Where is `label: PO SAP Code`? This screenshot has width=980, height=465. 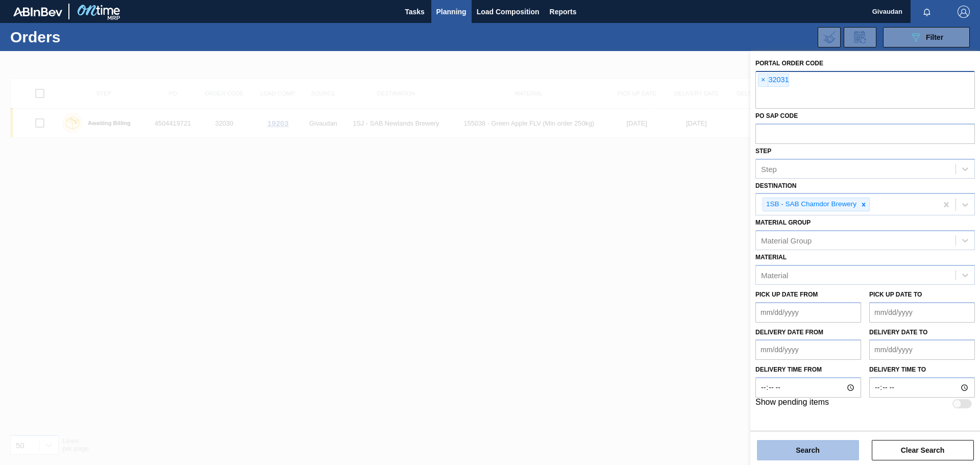 label: PO SAP Code is located at coordinates (776, 116).